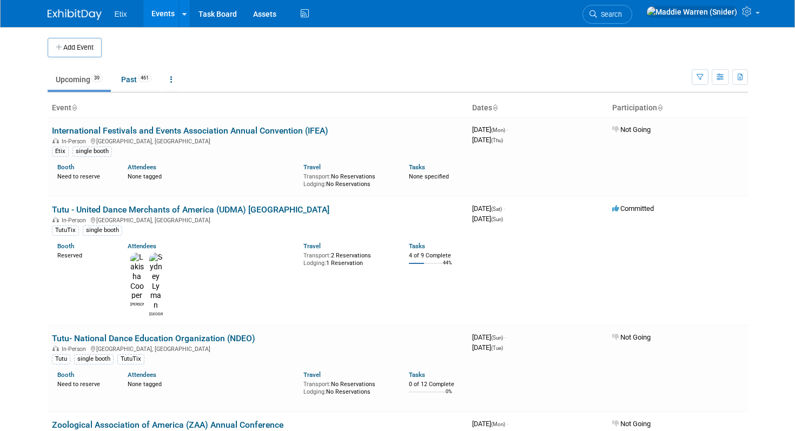  I want to click on a: Sort by Start Date, so click(495, 108).